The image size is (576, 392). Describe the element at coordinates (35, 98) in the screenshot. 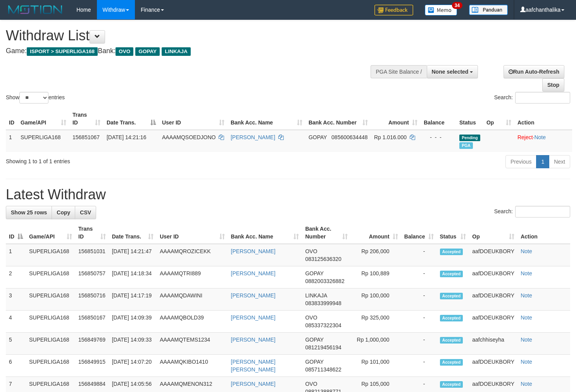

I see `label: Show entries` at that location.